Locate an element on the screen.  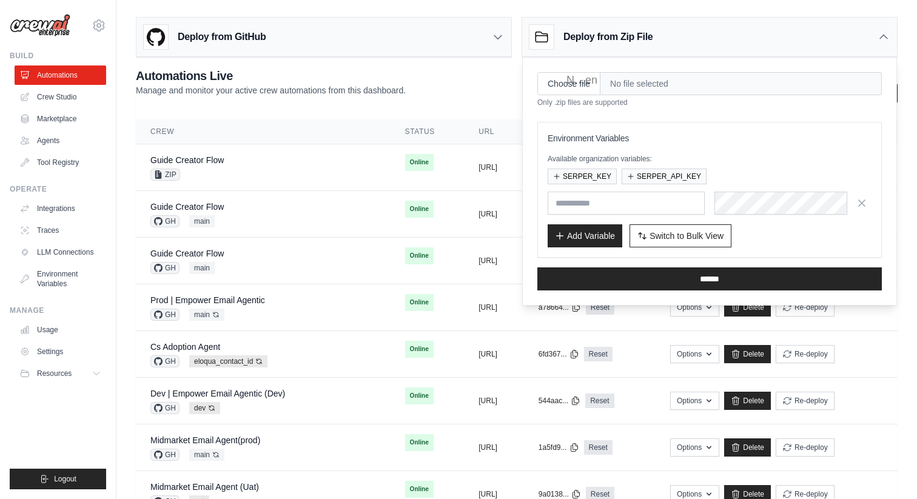
button: SERPER_API_KEY is located at coordinates (664, 177).